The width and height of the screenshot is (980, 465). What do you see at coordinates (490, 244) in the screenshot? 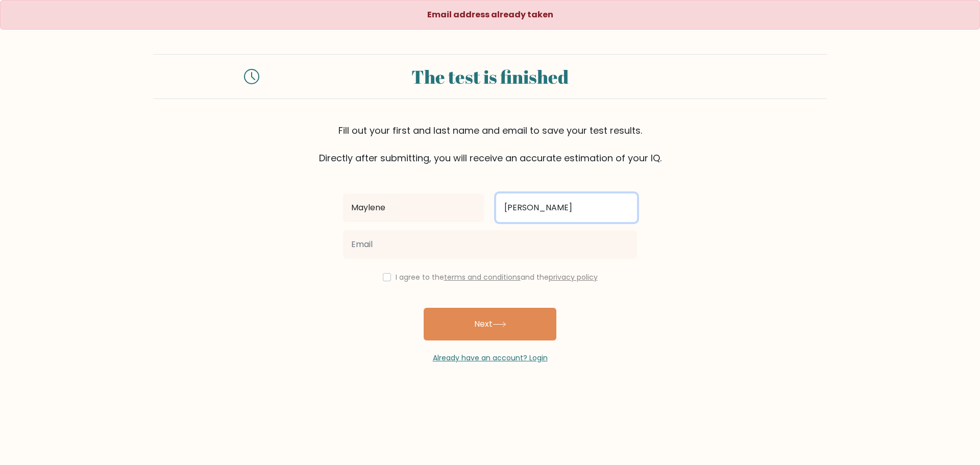
I see `input: Email` at bounding box center [490, 244].